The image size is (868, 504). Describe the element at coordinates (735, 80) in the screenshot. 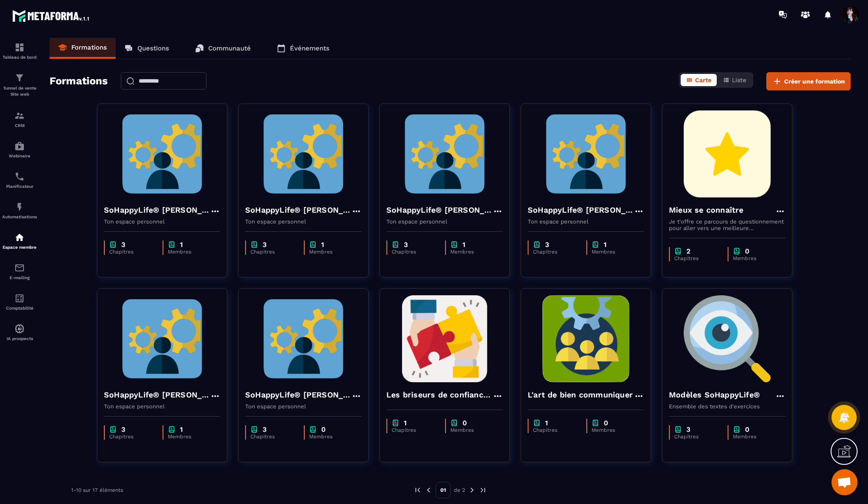

I see `button: Liste` at that location.